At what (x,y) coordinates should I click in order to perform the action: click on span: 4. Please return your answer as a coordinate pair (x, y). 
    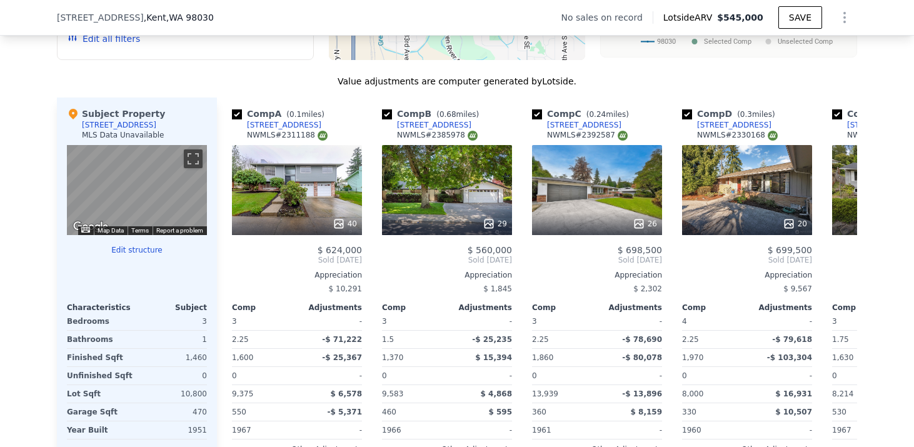
    Looking at the image, I should click on (684, 321).